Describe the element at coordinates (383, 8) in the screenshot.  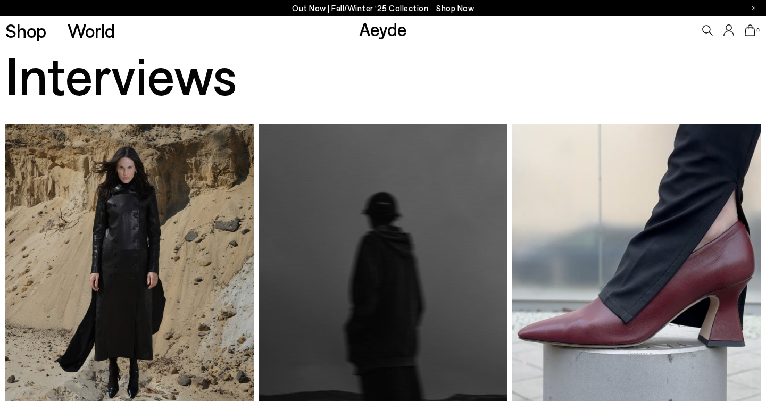
I see `p: Out Now | Fall/Winter ‘25 Collection` at that location.